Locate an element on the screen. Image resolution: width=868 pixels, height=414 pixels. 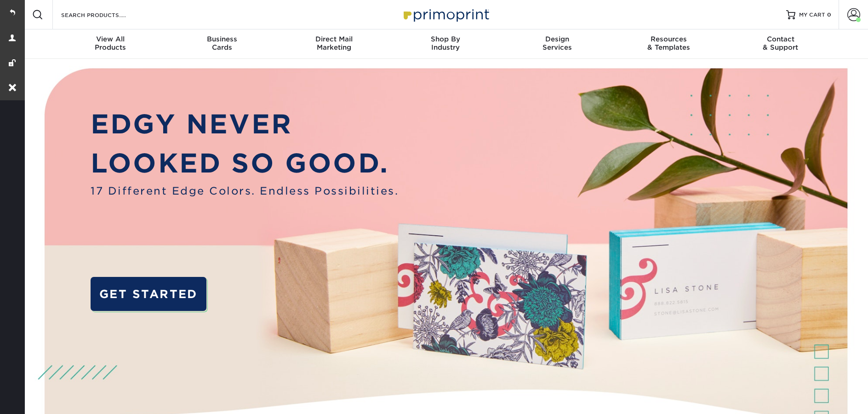
p: LOOKED SO GOOD. is located at coordinates (245, 163).